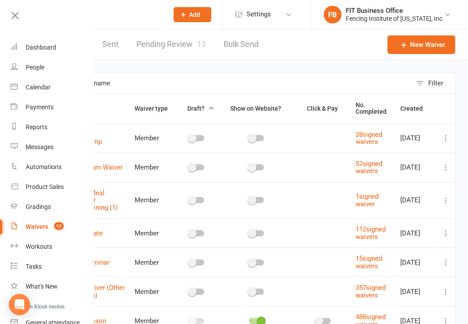 Image resolution: width=468 pixels, height=324 pixels. Describe the element at coordinates (107, 15) in the screenshot. I see `input: Search...` at that location.